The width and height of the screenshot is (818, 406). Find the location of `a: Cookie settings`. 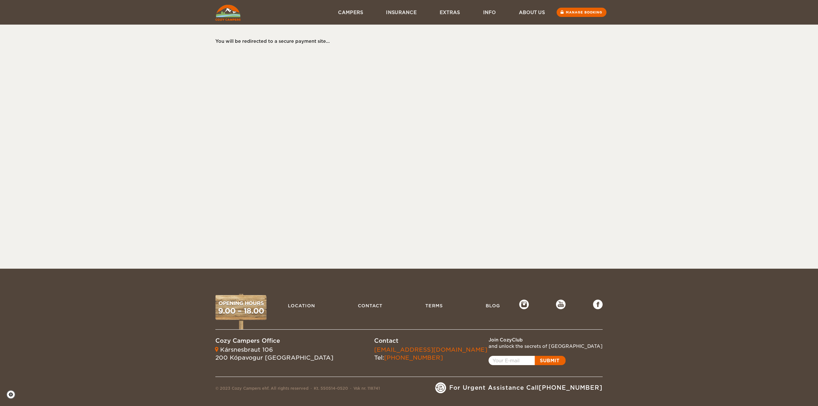

a: Cookie settings is located at coordinates (13, 395).